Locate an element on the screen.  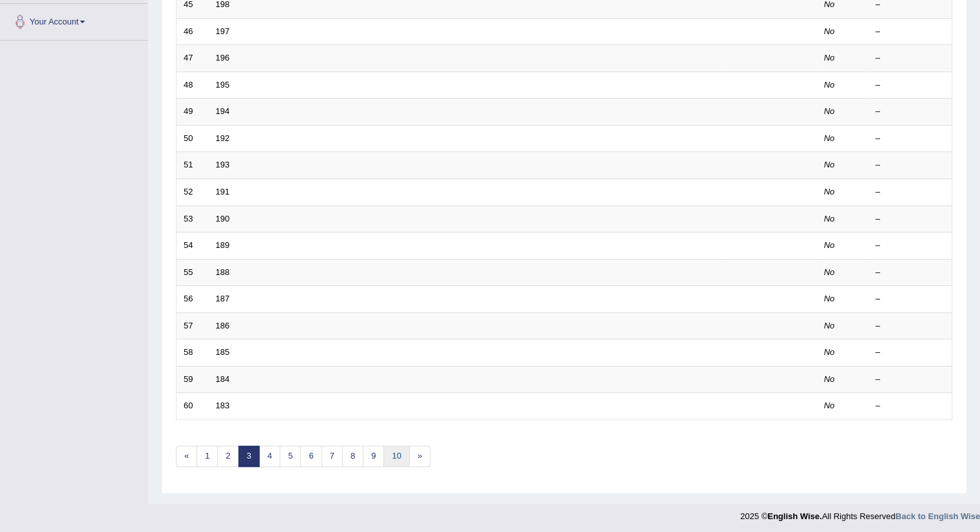
a: 2 is located at coordinates (228, 457).